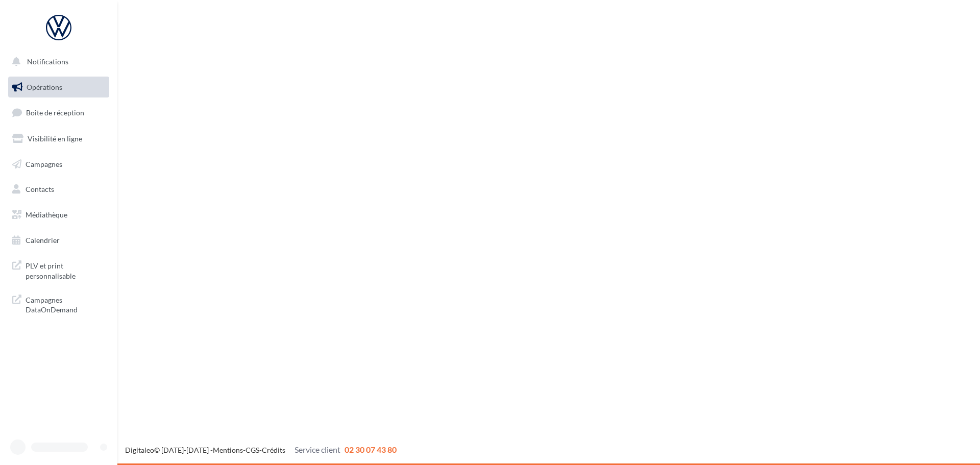 This screenshot has width=980, height=465. Describe the element at coordinates (58, 87) in the screenshot. I see `a: Opérations` at that location.